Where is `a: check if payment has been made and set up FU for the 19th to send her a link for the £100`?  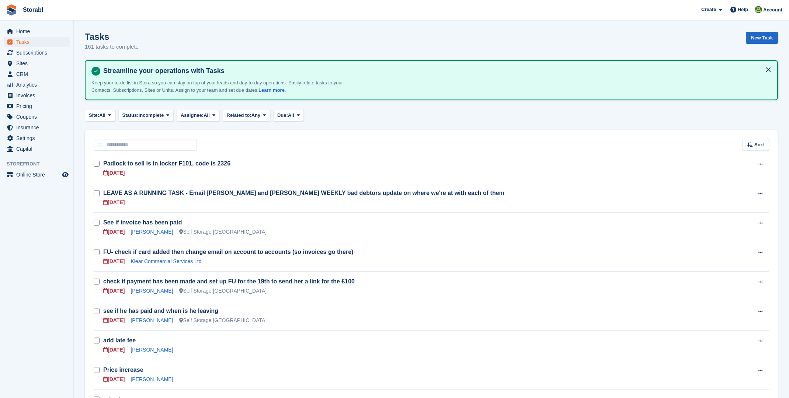
a: check if payment has been made and set up FU for the 19th to send her a link for the £100 is located at coordinates (229, 281).